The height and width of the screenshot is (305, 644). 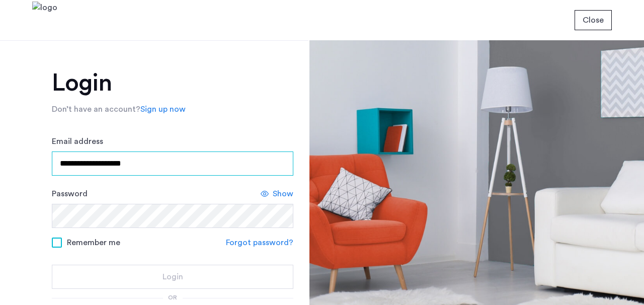 What do you see at coordinates (44, 20) in the screenshot?
I see `img: logo` at bounding box center [44, 20].